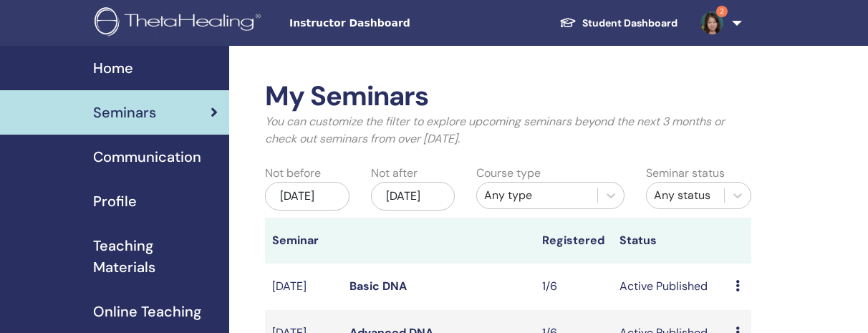 The height and width of the screenshot is (333, 868). Describe the element at coordinates (396, 23) in the screenshot. I see `span: Instructor Dashboard` at that location.